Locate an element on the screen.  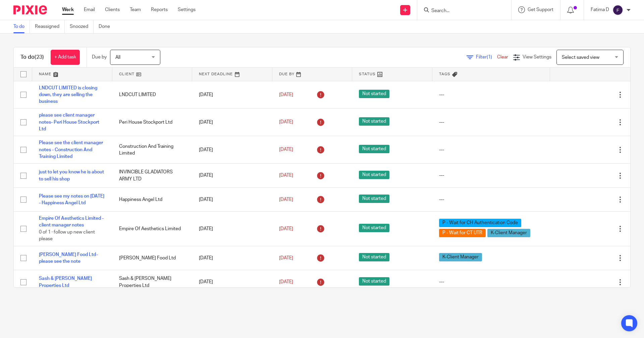
td: INVINCIBLE GLADIATORS ARMY LTD is located at coordinates (153, 175).